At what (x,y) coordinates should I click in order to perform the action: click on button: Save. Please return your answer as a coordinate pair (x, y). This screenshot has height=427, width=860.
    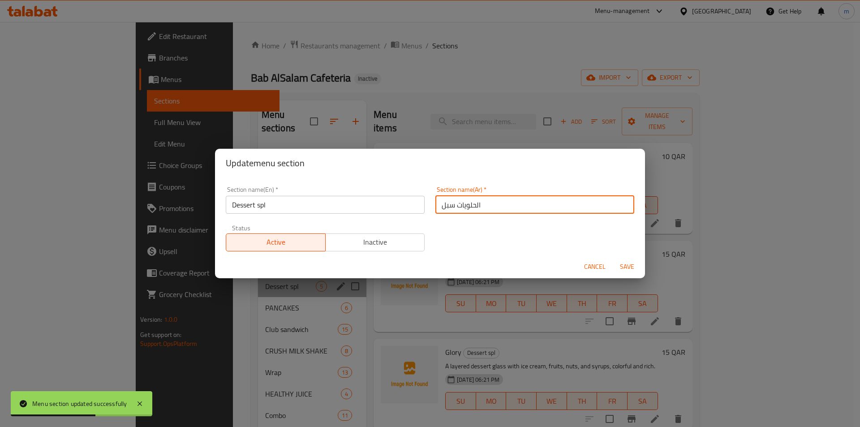
    Looking at the image, I should click on (627, 266).